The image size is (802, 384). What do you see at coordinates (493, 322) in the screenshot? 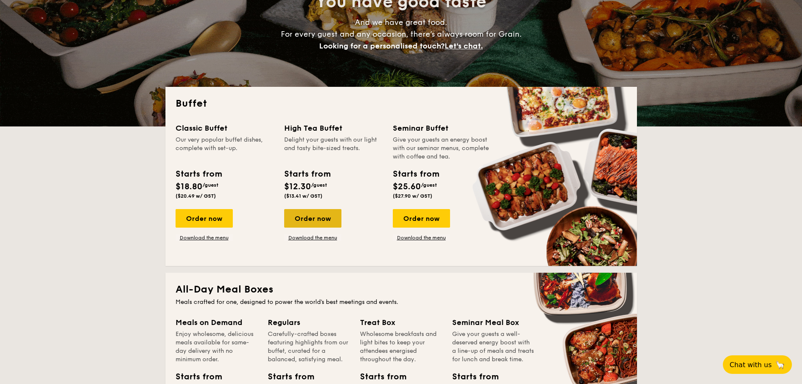
I see `div: Seminar Meal Box` at bounding box center [493, 322].